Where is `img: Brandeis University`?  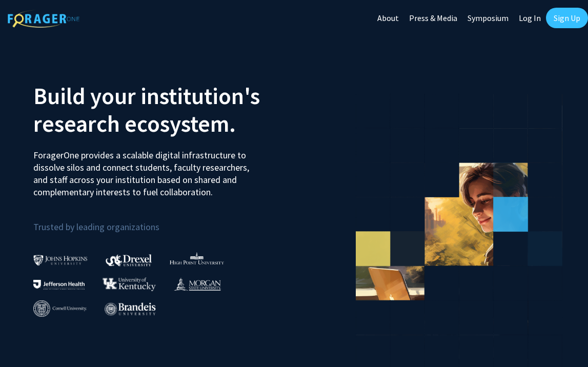
img: Brandeis University is located at coordinates (130, 309).